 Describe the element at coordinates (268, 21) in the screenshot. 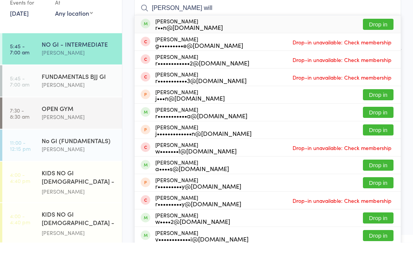

I see `span: Brazilian Jiu-Jitsu Adults` at that location.